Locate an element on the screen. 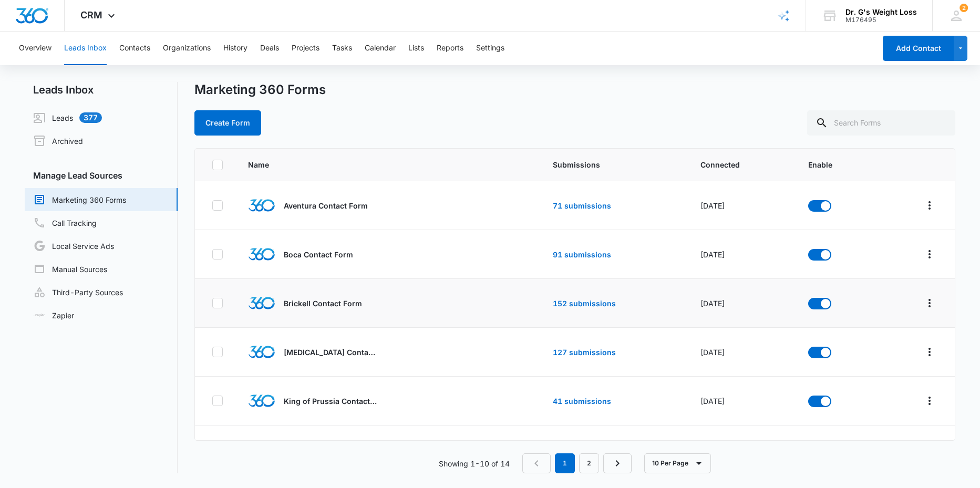 The height and width of the screenshot is (488, 980). span: CRM is located at coordinates (92, 14).